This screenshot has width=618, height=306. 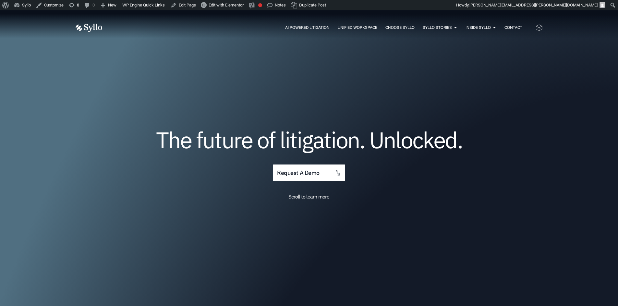 What do you see at coordinates (513, 28) in the screenshot?
I see `a: Contact` at bounding box center [513, 28].